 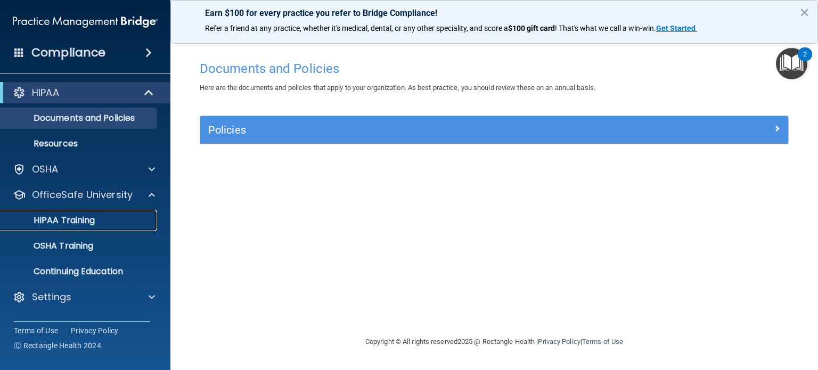 What do you see at coordinates (804, 12) in the screenshot?
I see `button: Close` at bounding box center [804, 12].